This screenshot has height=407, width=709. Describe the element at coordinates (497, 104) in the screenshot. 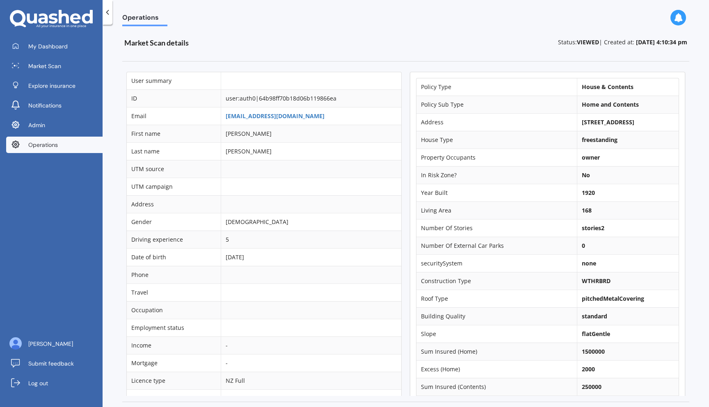

I see `td: Policy Sub Type` at that location.